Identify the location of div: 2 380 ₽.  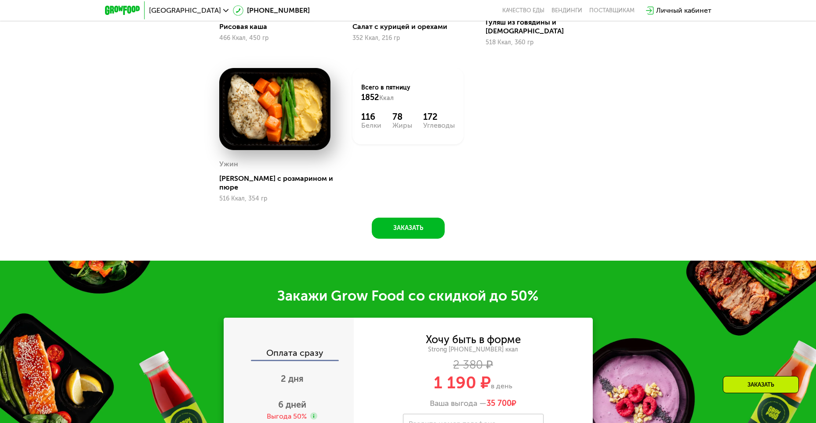
(473, 365).